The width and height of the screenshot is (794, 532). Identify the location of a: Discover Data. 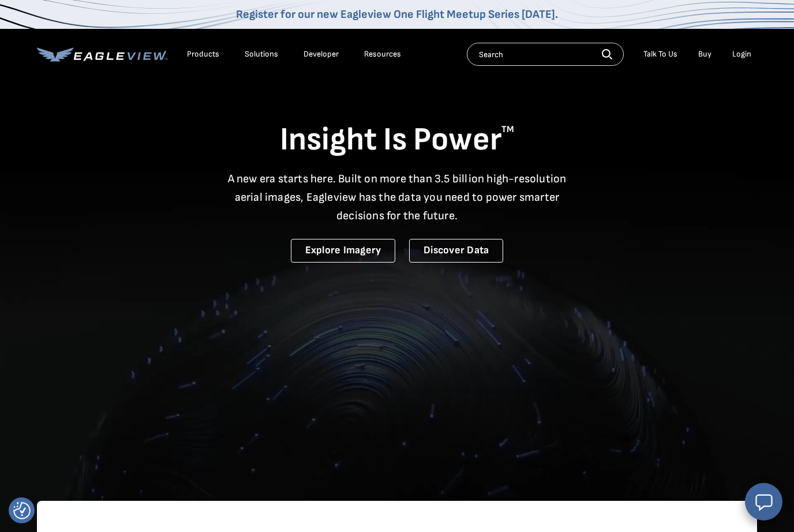
(456, 251).